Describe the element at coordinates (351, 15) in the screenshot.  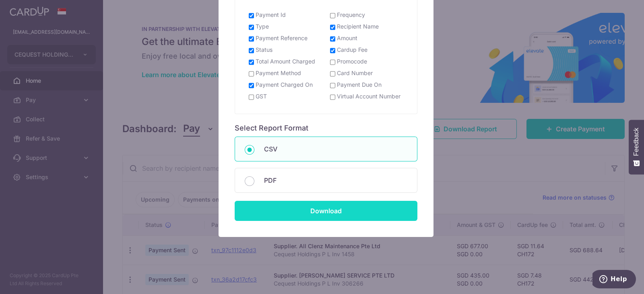
I see `label: Frequency` at that location.